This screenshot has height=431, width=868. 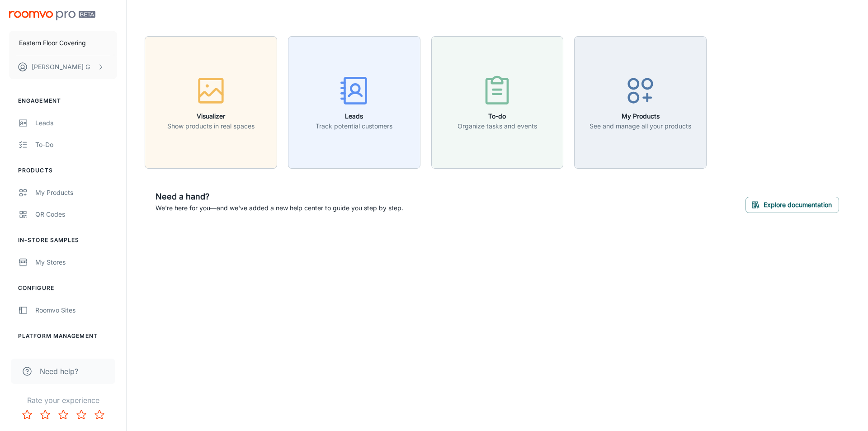 What do you see at coordinates (76, 145) in the screenshot?
I see `div: To-do` at bounding box center [76, 145].